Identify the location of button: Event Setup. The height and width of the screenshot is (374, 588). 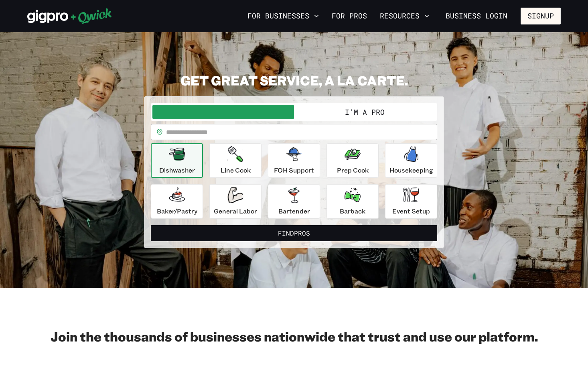
(411, 201).